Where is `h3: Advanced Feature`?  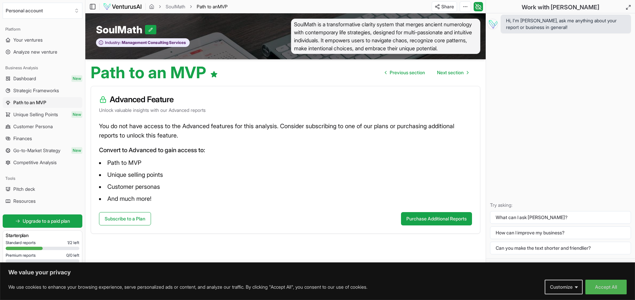
h3: Advanced Feature is located at coordinates (285, 100).